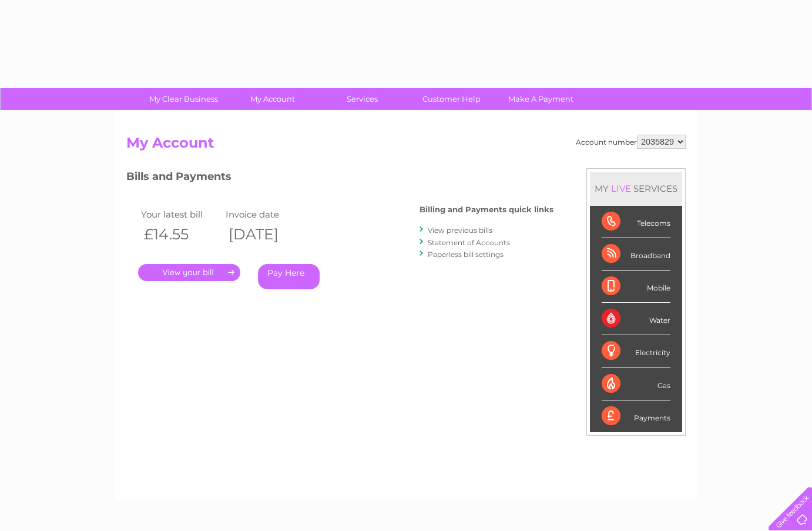 This screenshot has height=531, width=812. I want to click on a: Paperless bill settings, so click(465, 254).